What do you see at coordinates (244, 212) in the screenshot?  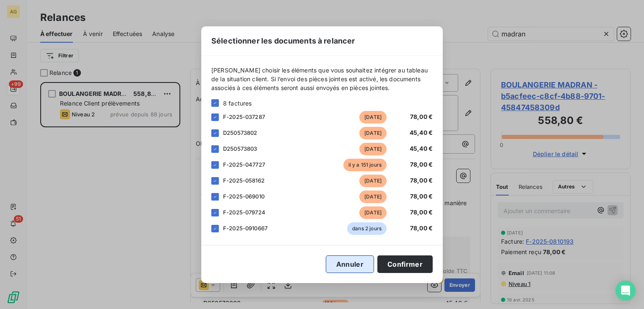 I see `span: F-2025-079724` at bounding box center [244, 212].